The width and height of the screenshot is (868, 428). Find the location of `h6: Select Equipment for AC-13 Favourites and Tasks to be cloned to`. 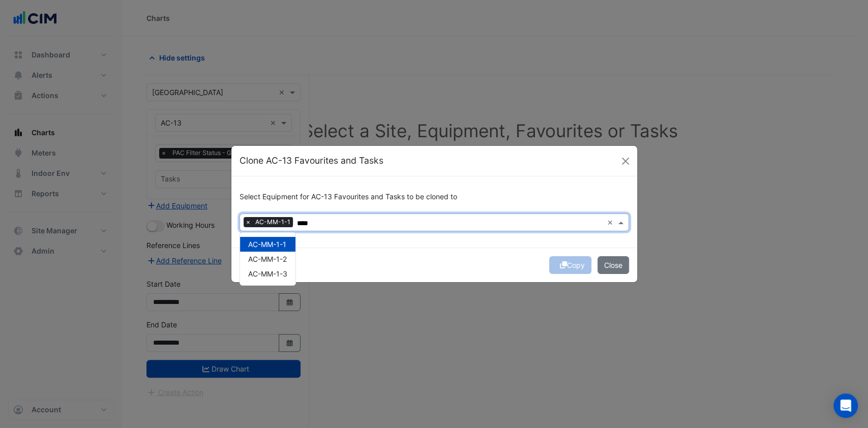

h6: Select Equipment for AC-13 Favourites and Tasks to be cloned to is located at coordinates (434, 197).